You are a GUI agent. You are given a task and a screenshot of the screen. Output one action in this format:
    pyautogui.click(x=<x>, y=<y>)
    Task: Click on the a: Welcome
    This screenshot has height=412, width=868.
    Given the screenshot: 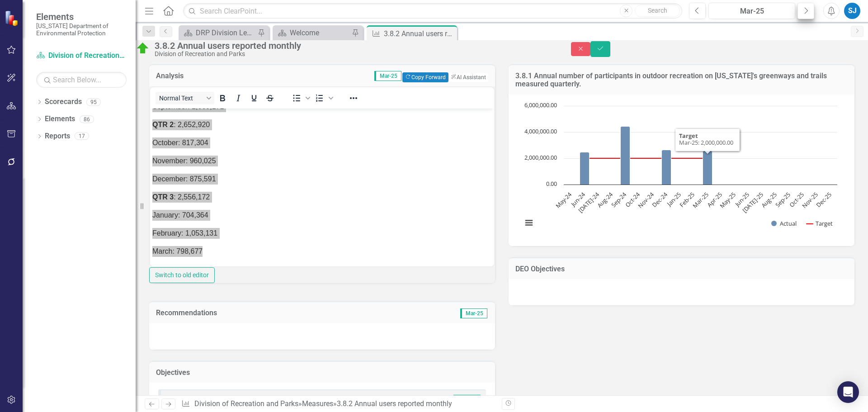 What is the action you would take?
    pyautogui.click(x=312, y=33)
    